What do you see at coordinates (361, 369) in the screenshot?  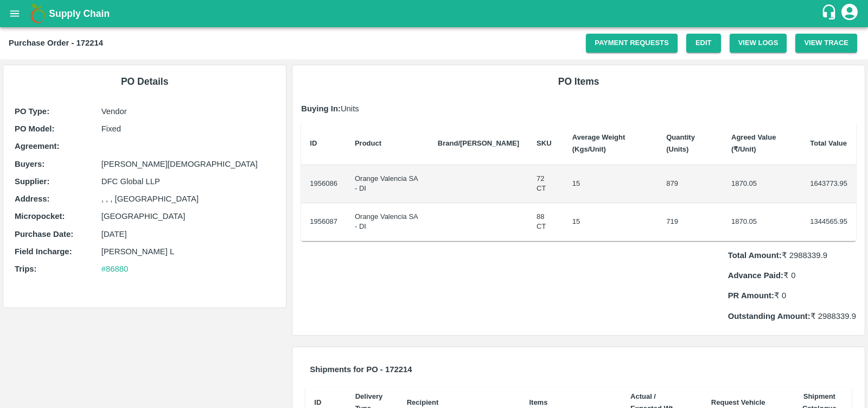 I see `b: Shipments for PO - 172214` at bounding box center [361, 369].